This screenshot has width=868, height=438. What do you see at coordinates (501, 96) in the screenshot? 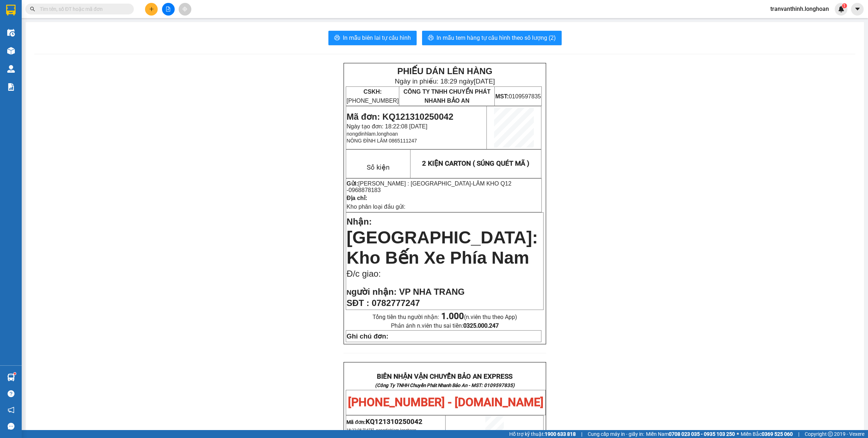
I see `strong: MST:` at bounding box center [501, 96].